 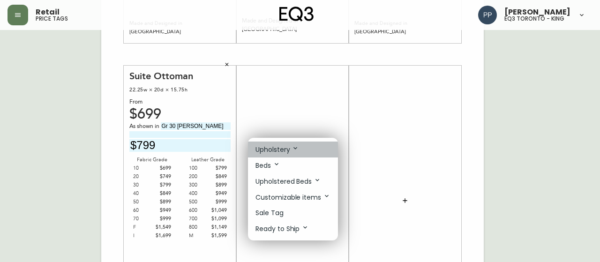 What do you see at coordinates (268, 166) in the screenshot?
I see `p: Beds` at bounding box center [268, 166].